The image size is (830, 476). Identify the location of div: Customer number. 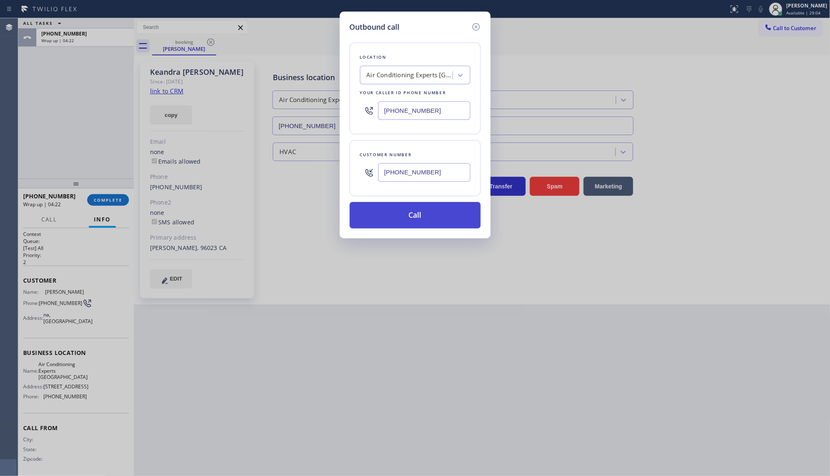
(415, 155).